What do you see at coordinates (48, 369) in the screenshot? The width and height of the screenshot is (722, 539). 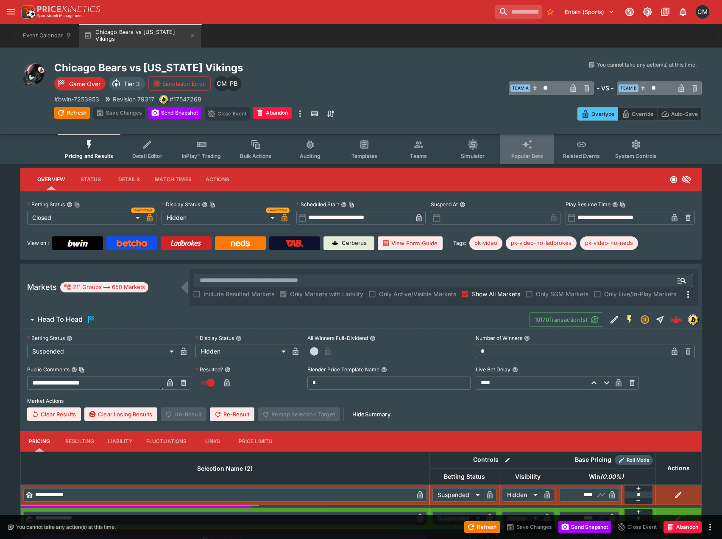 I see `p: Public Comments` at bounding box center [48, 369].